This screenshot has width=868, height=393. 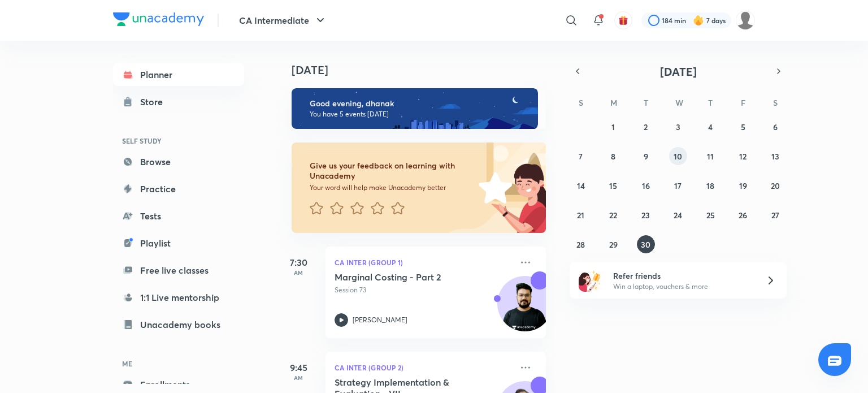 I want to click on img: dhanak, so click(x=745, y=20).